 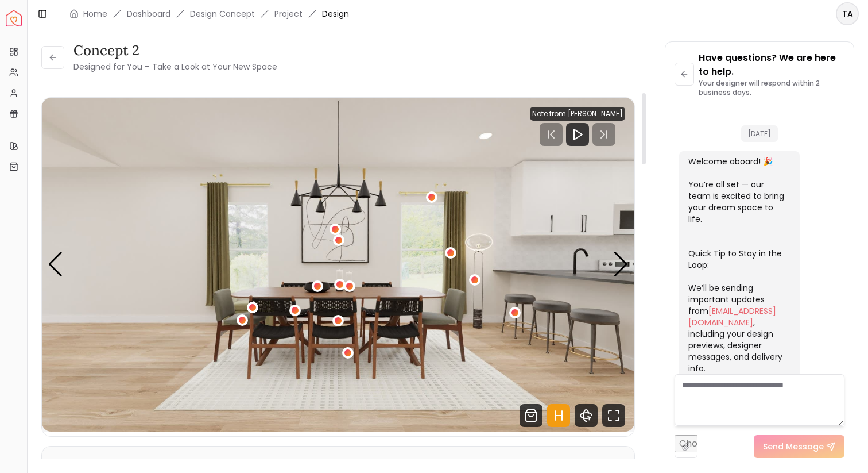 What do you see at coordinates (96, 14) in the screenshot?
I see `a: Home` at bounding box center [96, 14].